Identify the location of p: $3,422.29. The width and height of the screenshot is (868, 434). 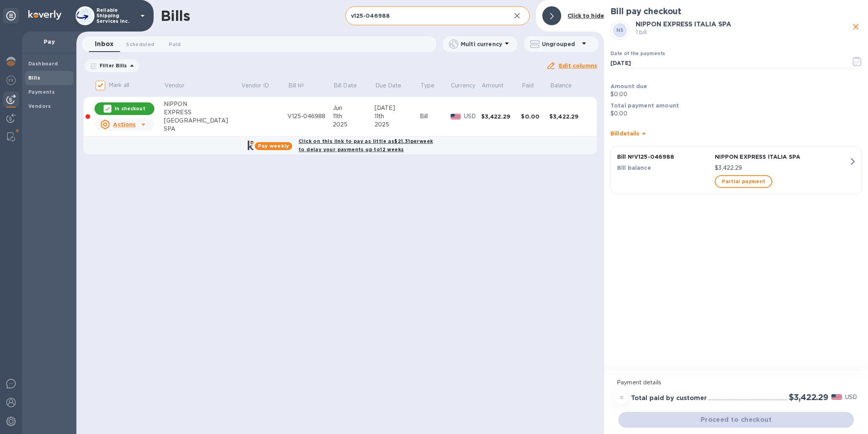
(782, 168).